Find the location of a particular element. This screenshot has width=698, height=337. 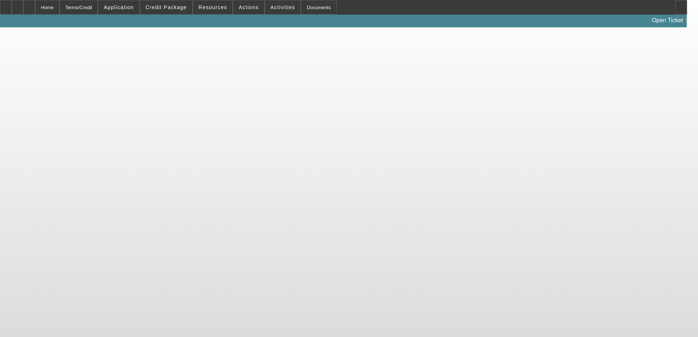

button: Resources is located at coordinates (213, 7).